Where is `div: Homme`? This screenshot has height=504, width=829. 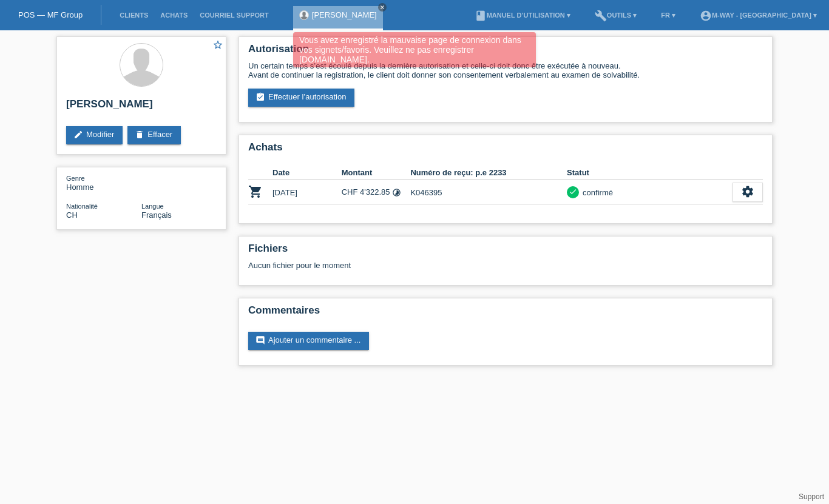 div: Homme is located at coordinates (104, 183).